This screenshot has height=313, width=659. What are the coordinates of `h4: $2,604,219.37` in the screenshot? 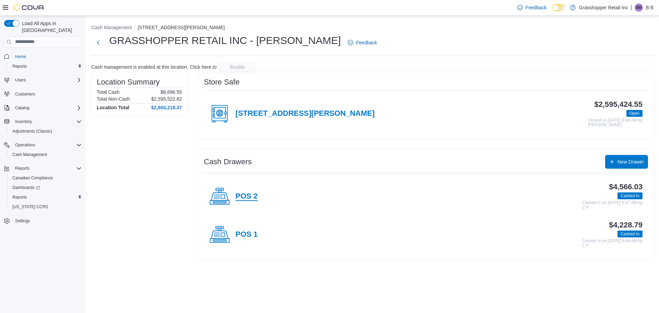 It's located at (167, 108).